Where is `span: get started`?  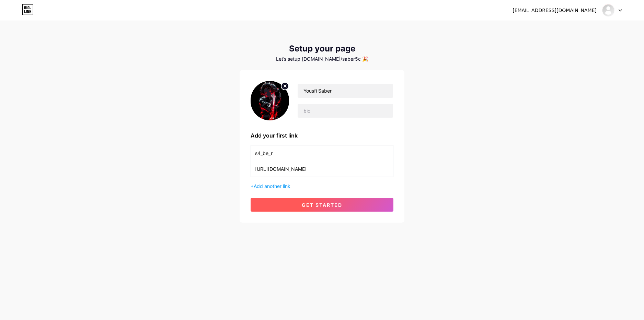
span: get started is located at coordinates (322, 205).